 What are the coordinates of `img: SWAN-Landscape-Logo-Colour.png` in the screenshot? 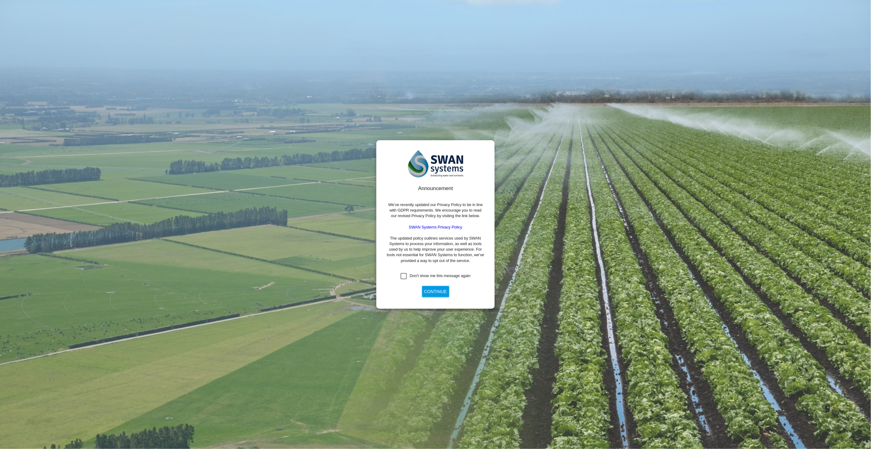 It's located at (436, 163).